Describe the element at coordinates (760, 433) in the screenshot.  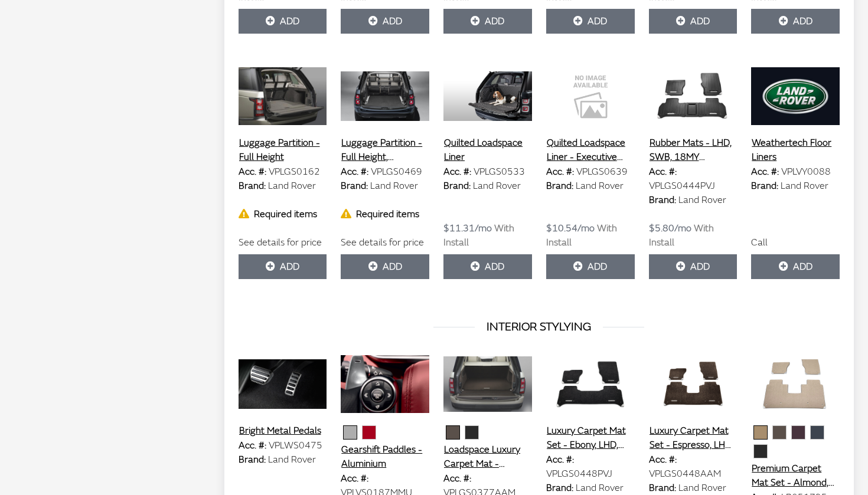
I see `button: Almond` at that location.